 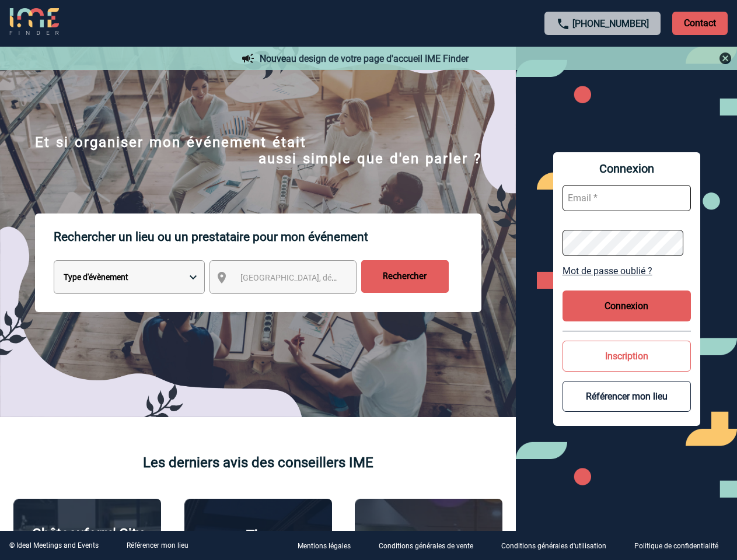 What do you see at coordinates (677, 546) in the screenshot?
I see `p: Politique de confidentialité` at bounding box center [677, 546].